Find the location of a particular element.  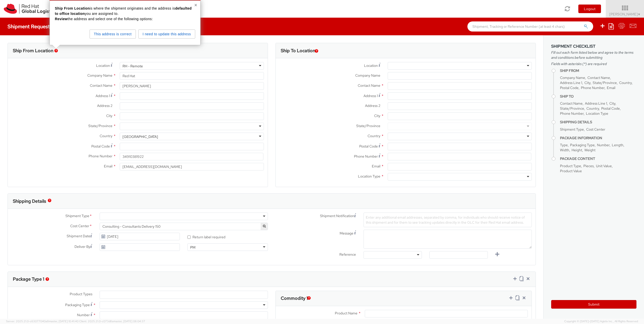

h4: Shipment Request is located at coordinates (29, 26).